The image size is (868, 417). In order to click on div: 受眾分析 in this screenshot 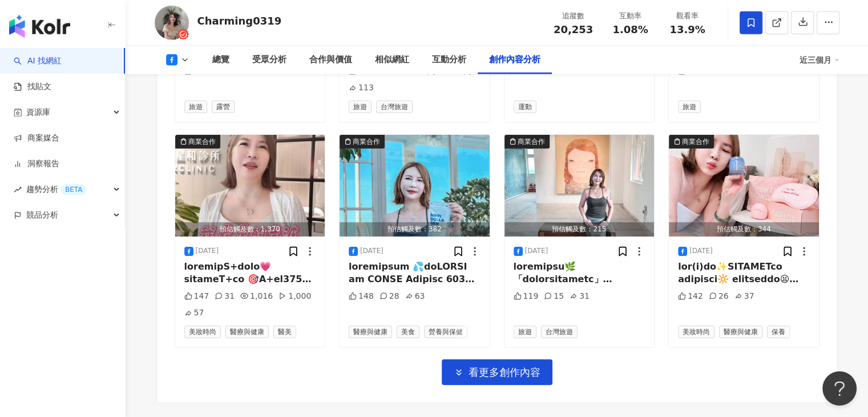, I will do `click(269, 60)`.